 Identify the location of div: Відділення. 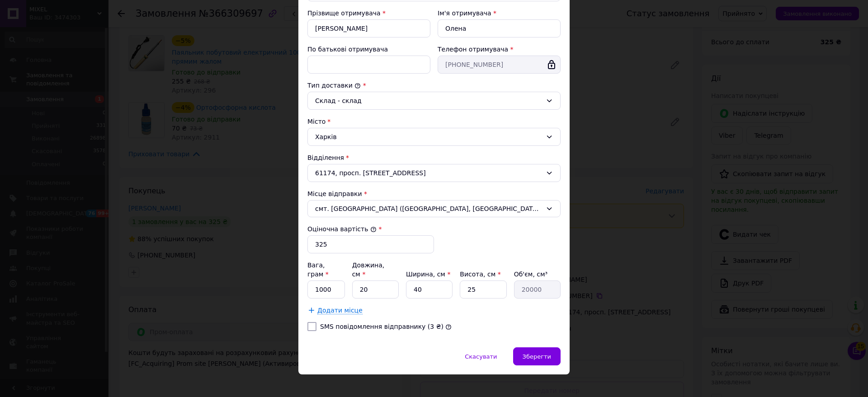
(434, 158).